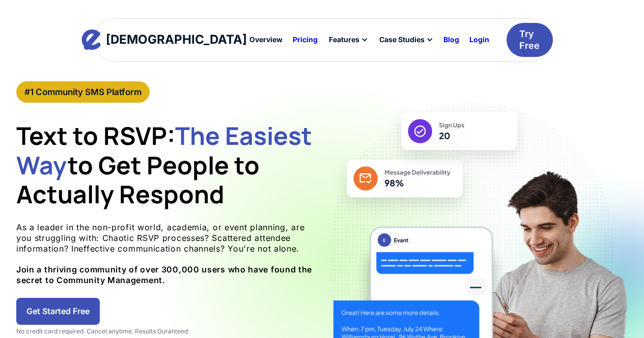 The image size is (644, 338). What do you see at coordinates (83, 92) in the screenshot?
I see `div: #1 Community SMS Platform` at bounding box center [83, 92].